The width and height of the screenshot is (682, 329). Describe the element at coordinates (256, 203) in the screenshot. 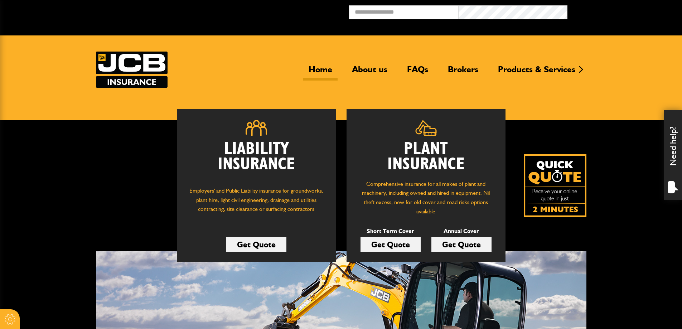

I see `p: Employers' and Public Liability insurance for groundworks, plant hire, light civil engineering, d...` at that location.